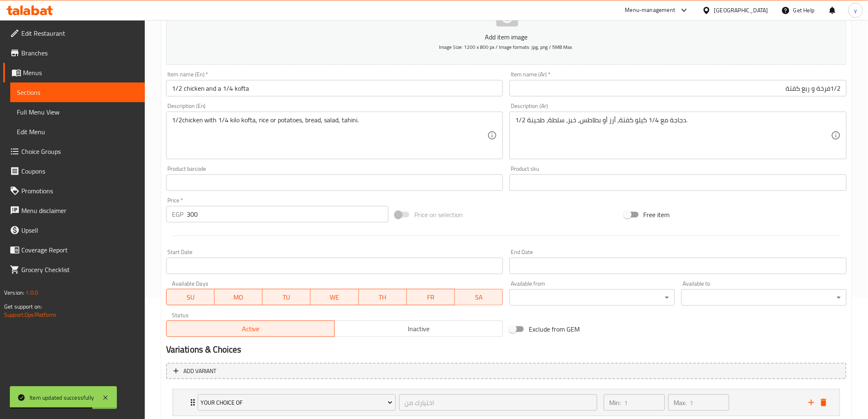 The width and height of the screenshot is (868, 419). What do you see at coordinates (678, 88) in the screenshot?
I see `input: Enter name Ar` at bounding box center [678, 88].